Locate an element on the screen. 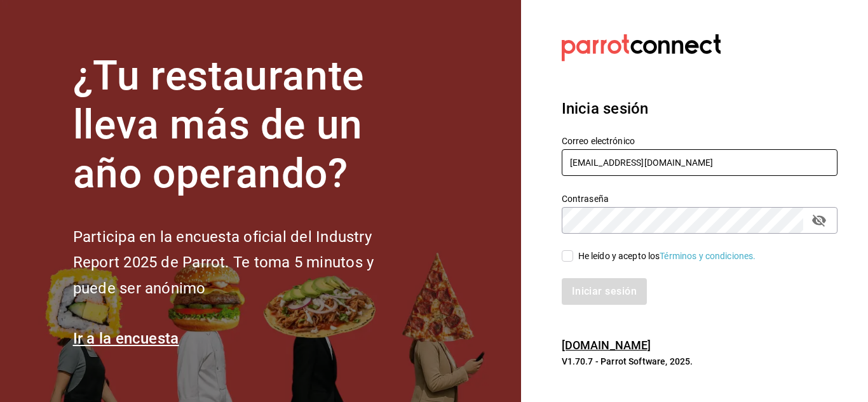 Image resolution: width=868 pixels, height=402 pixels. label: Contraseña is located at coordinates (699, 199).